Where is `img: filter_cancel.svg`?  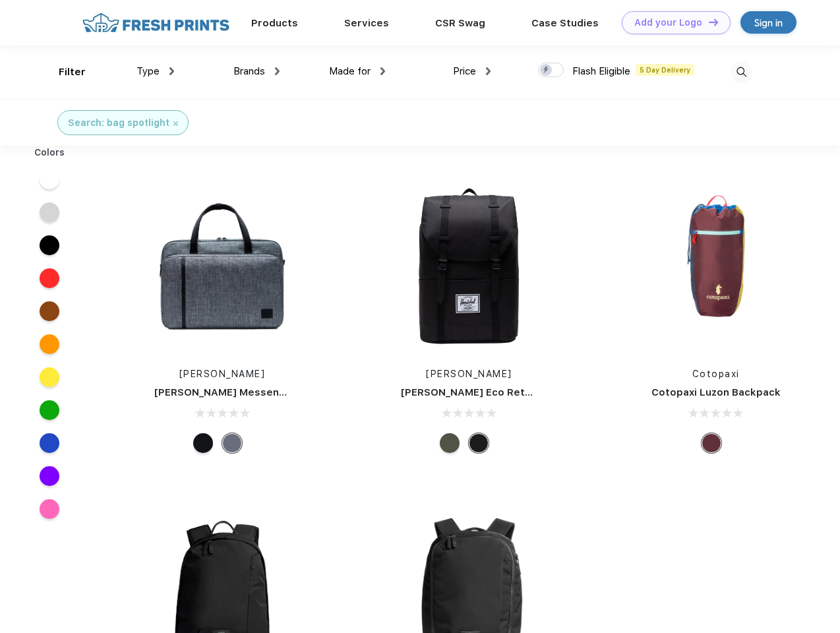
img: filter_cancel.svg is located at coordinates (175, 123).